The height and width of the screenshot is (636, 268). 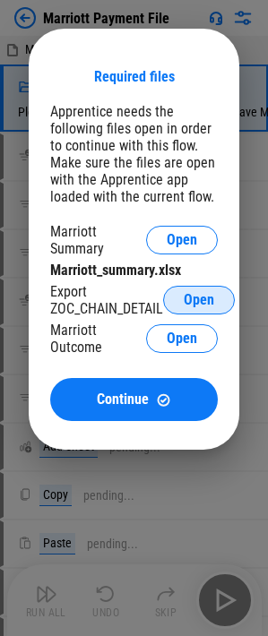 I want to click on div: Apprentice needs the following files open in order to continue with this flow. Make sure the file..., so click(x=133, y=154).